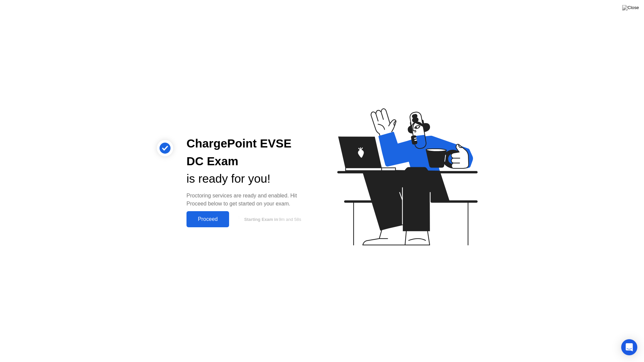 Image resolution: width=644 pixels, height=362 pixels. I want to click on div: is ready for you!, so click(249, 179).